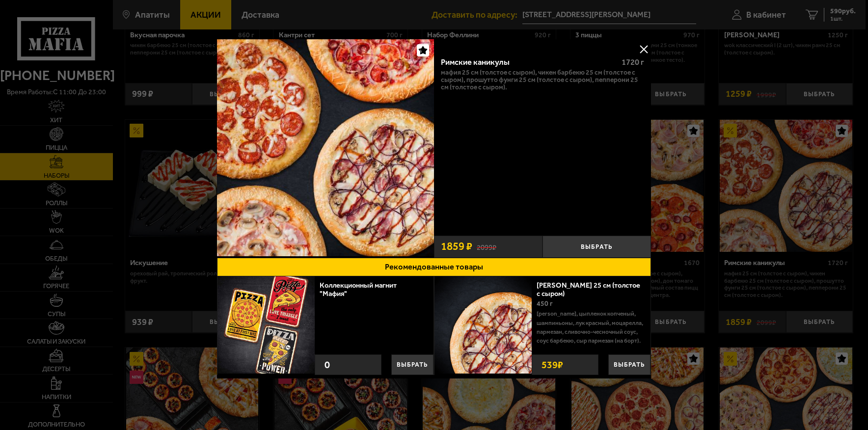 The image size is (868, 430). Describe the element at coordinates (358, 290) in the screenshot. I see `a: Коллекционный магнит "Мафия"` at that location.